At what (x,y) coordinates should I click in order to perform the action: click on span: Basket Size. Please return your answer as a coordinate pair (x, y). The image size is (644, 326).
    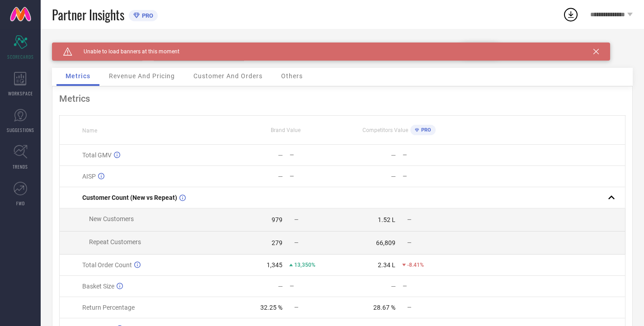
    Looking at the image, I should click on (98, 286).